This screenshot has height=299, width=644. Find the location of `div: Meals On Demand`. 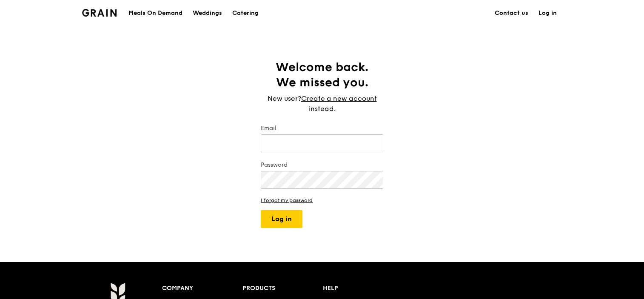

div: Meals On Demand is located at coordinates (155, 14).